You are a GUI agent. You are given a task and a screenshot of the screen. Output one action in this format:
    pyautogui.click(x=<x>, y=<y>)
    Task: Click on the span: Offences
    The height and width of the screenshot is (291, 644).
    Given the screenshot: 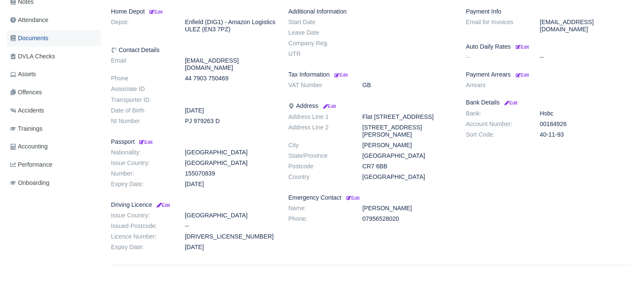 What is the action you would take?
    pyautogui.click(x=26, y=92)
    